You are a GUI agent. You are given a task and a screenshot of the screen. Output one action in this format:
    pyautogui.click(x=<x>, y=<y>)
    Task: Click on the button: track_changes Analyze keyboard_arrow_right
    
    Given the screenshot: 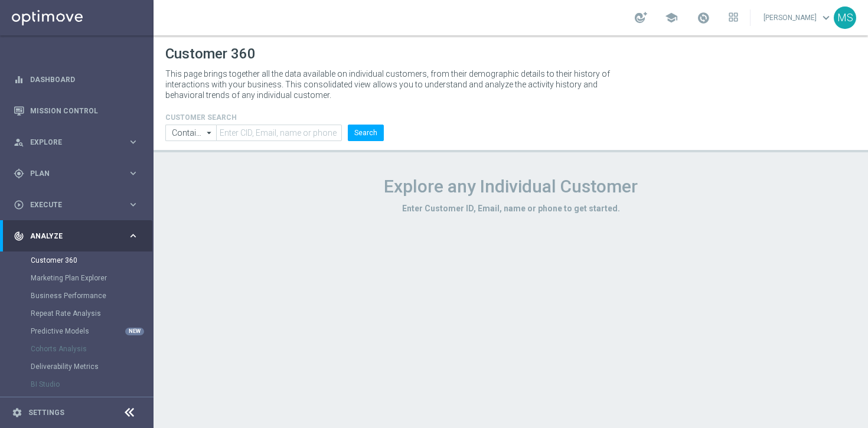 What is the action you would take?
    pyautogui.click(x=76, y=236)
    